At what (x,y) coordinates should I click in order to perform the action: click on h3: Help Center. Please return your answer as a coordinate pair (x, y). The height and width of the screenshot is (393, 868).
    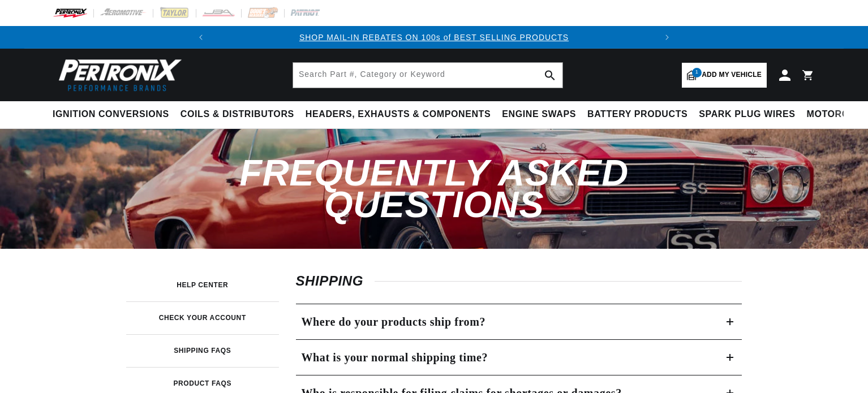
    Looking at the image, I should click on (202, 285).